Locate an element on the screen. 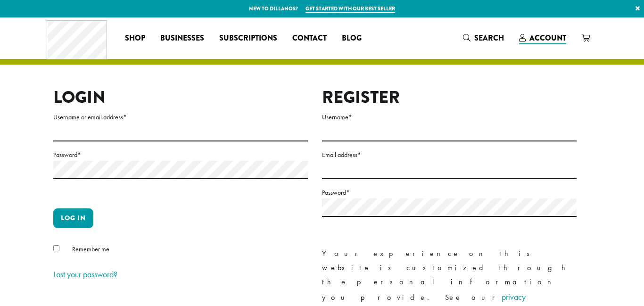  h2: Register is located at coordinates (449, 97).